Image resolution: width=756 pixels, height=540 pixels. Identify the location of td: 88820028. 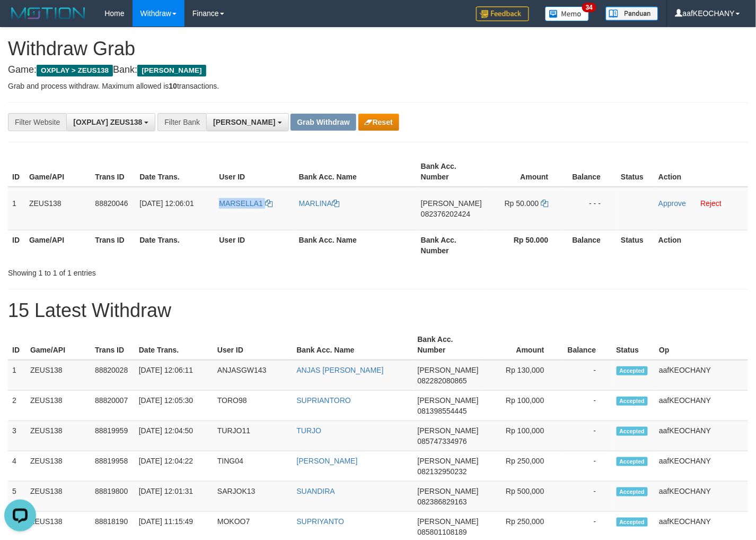
(112, 375).